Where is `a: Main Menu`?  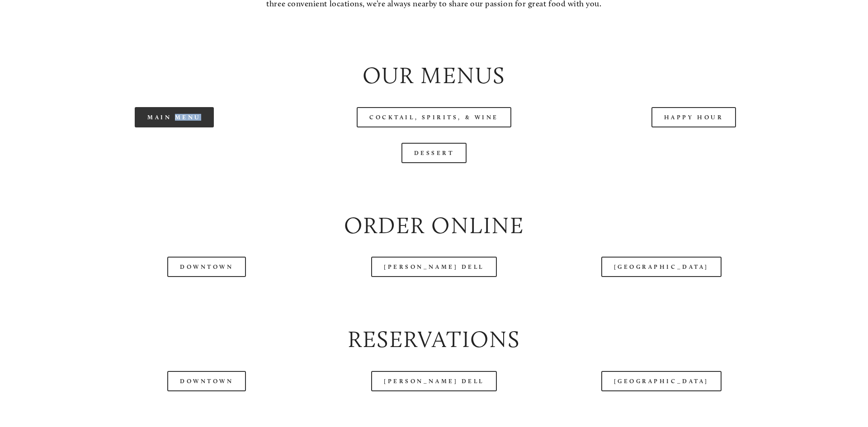
a: Main Menu is located at coordinates (174, 117).